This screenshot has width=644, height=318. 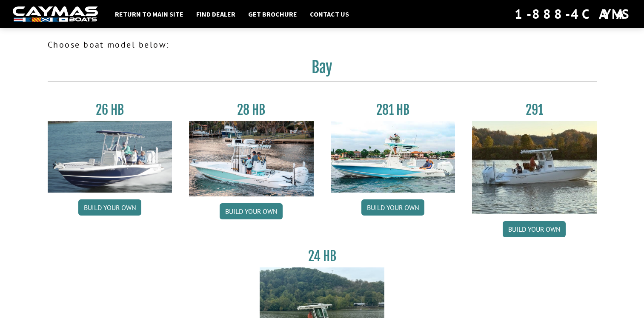 I want to click on img: 28-hb-twin.jpg, so click(x=393, y=157).